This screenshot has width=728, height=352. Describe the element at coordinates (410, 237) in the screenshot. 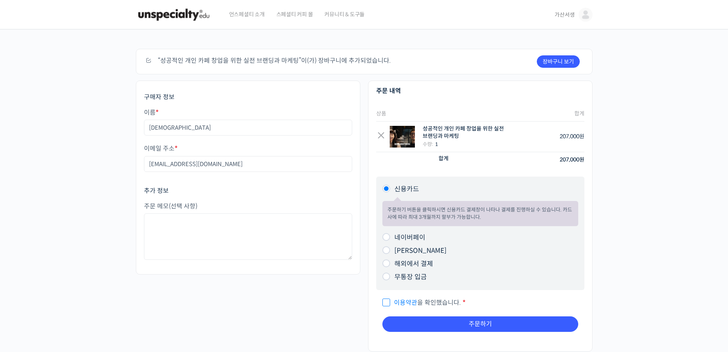

I see `label: 네이버페이` at that location.